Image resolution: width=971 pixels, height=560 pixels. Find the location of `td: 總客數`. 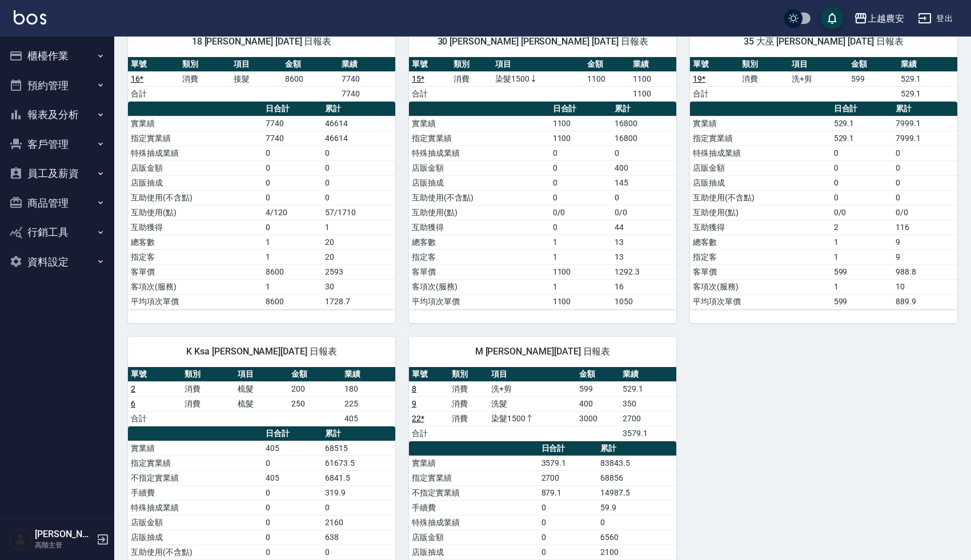

td: 總客數 is located at coordinates (760, 242).